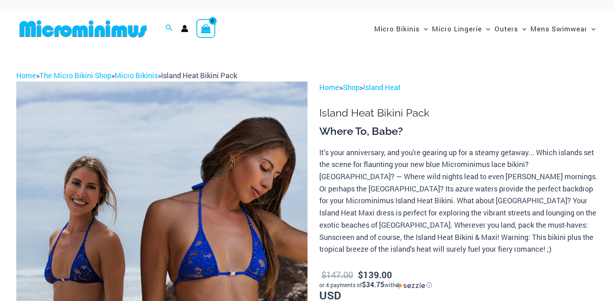 The width and height of the screenshot is (615, 301). Describe the element at coordinates (461, 28) in the screenshot. I see `a: Micro LingerieMenu ToggleMenu Toggle` at that location.